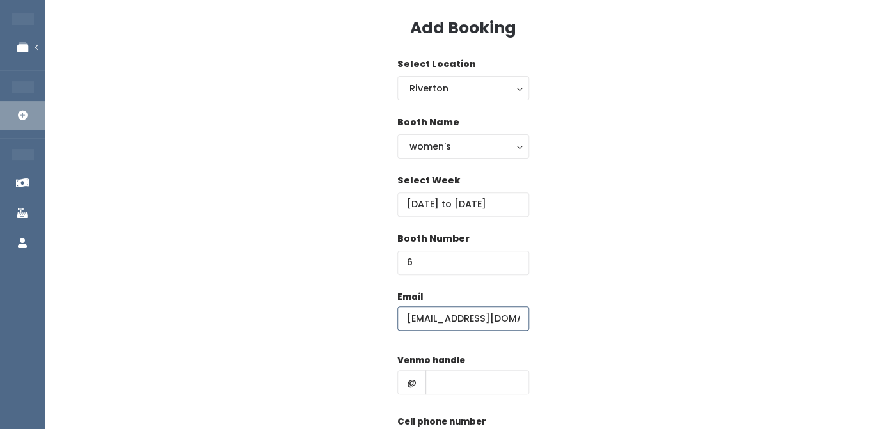 This screenshot has width=881, height=429. What do you see at coordinates (463, 88) in the screenshot?
I see `div: Riverton` at bounding box center [463, 88].